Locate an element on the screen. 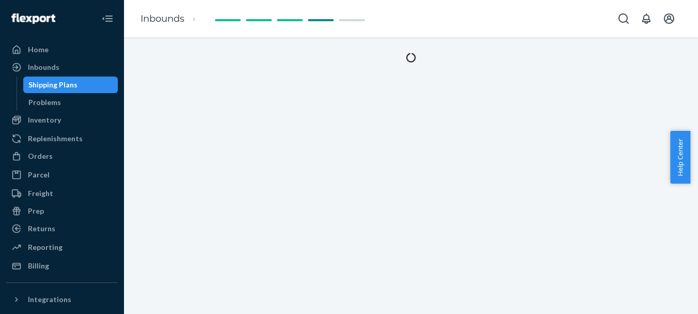 The image size is (698, 314). a: Inventory is located at coordinates (62, 120).